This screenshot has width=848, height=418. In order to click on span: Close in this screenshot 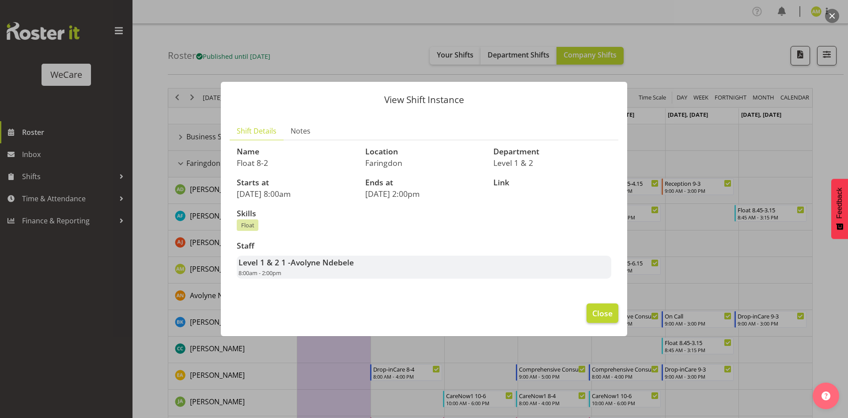, I will do `click(603, 313)`.